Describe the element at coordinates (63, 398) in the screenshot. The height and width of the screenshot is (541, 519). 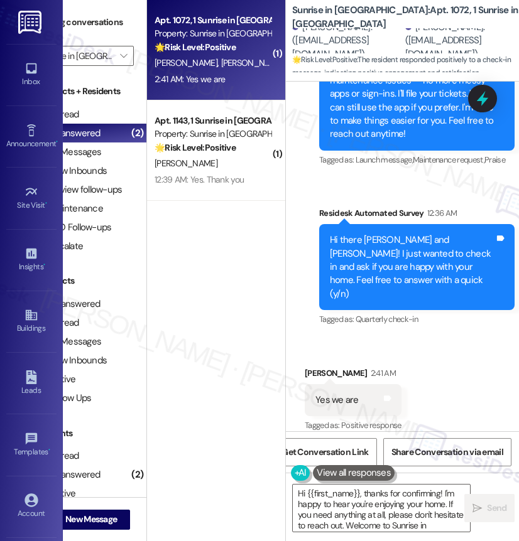
I see `div: Follow Ups` at that location.